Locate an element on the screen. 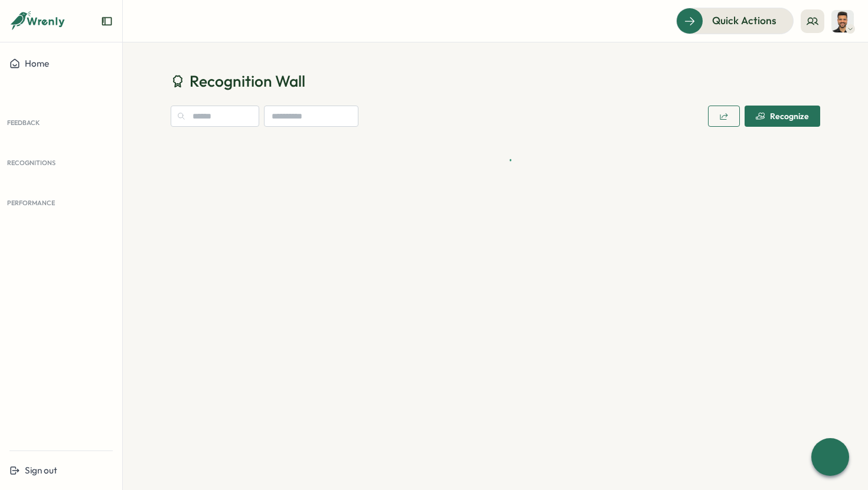 The width and height of the screenshot is (868, 490). button: Expand sidebar is located at coordinates (107, 22).